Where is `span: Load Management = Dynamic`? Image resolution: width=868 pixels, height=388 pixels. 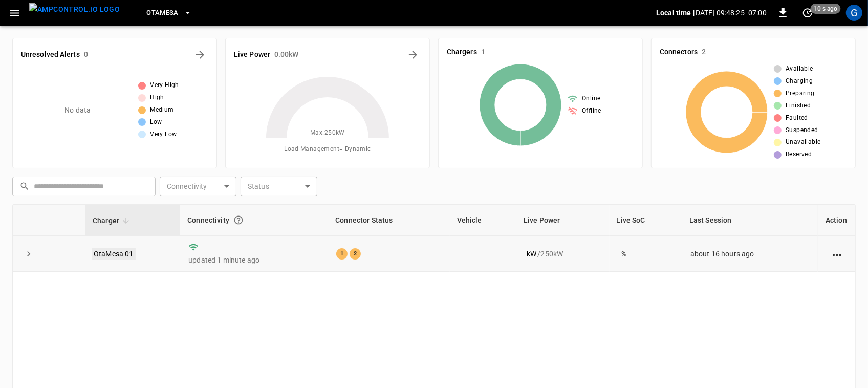
span: Load Management = Dynamic is located at coordinates (328, 150).